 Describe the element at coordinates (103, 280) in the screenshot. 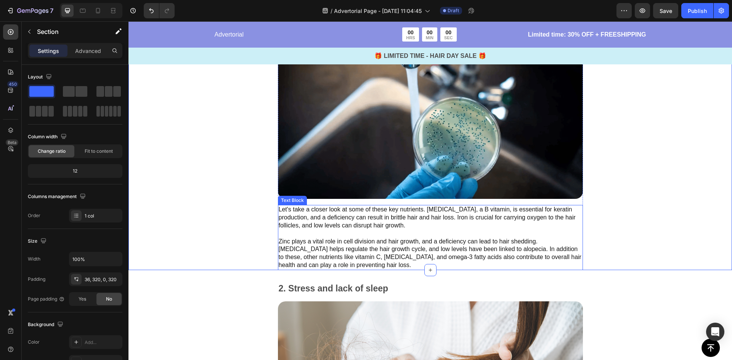

I see `div: 36, 320, 0, 320` at that location.